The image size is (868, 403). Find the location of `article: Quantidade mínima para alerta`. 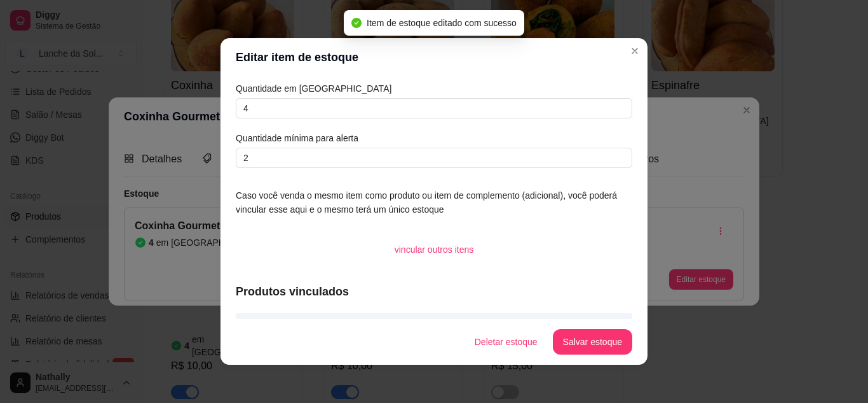

article: Quantidade mínima para alerta is located at coordinates (434, 138).